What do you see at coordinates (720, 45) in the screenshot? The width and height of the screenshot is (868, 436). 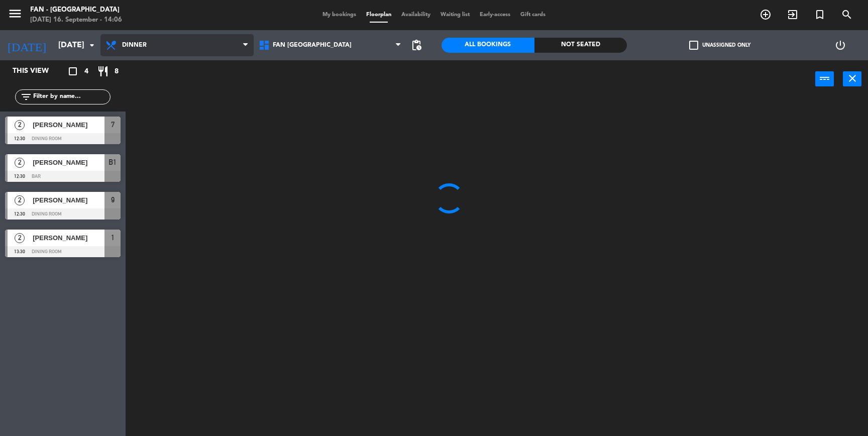 I see `label: Unassigned only` at bounding box center [720, 45].